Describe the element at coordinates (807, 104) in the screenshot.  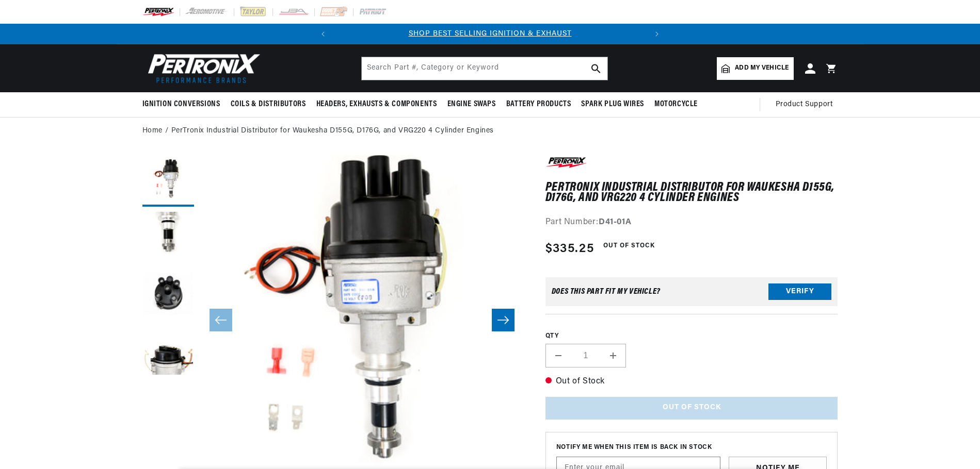
I see `summary: Product Support` at that location.